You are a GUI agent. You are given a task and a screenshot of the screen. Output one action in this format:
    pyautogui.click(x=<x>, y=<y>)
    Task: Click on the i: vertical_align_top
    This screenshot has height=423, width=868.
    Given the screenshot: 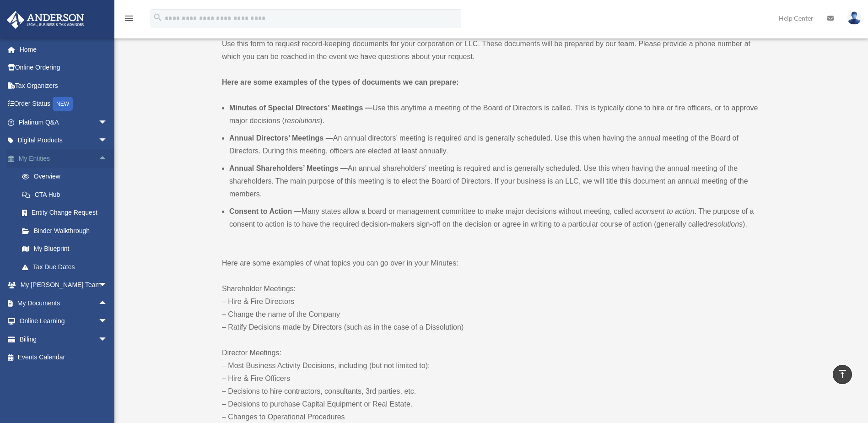 What is the action you would take?
    pyautogui.click(x=842, y=374)
    